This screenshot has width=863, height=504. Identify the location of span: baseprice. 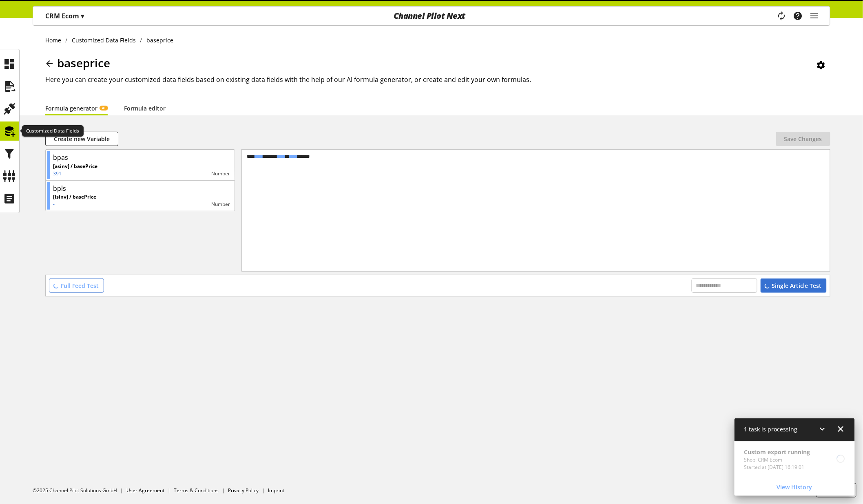
(84, 63).